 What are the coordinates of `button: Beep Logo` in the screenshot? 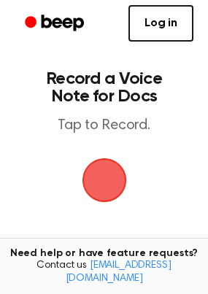 It's located at (104, 180).